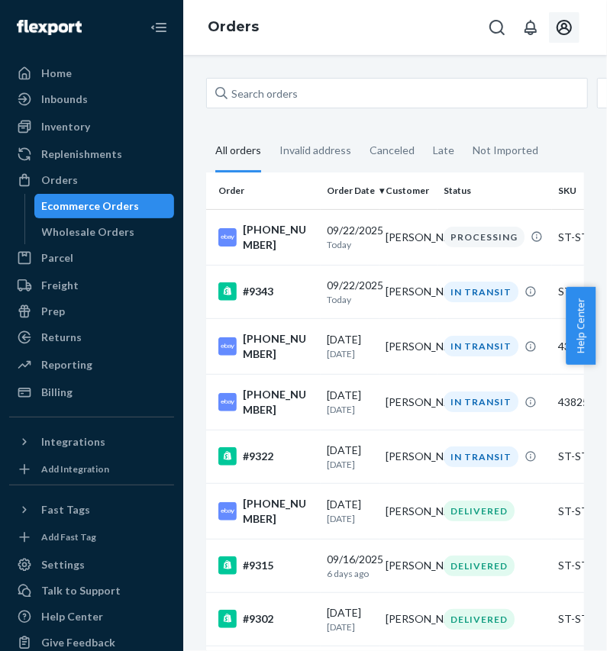 The image size is (607, 651). Describe the element at coordinates (266, 565) in the screenshot. I see `div: #9315` at that location.